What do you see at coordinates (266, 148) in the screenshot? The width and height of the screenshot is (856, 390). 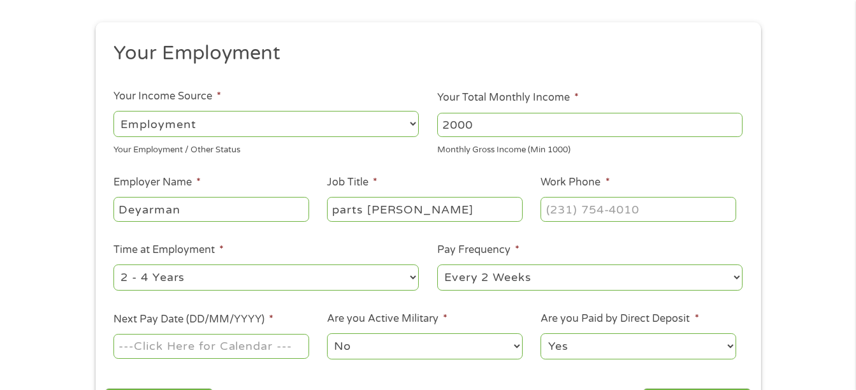 I see `div: Your Employment / Other Status` at bounding box center [266, 148].